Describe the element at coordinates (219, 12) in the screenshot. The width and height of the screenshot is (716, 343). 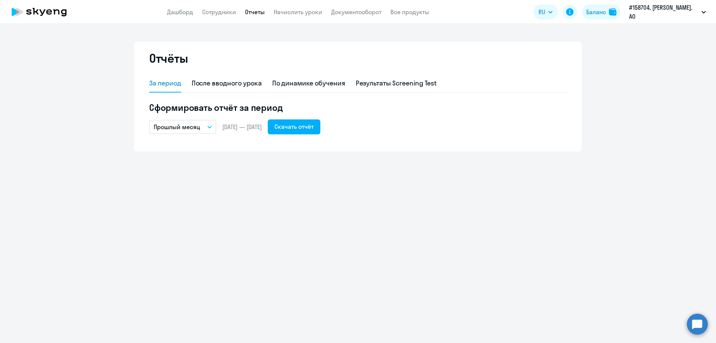
I see `a: Сотрудники` at that location.